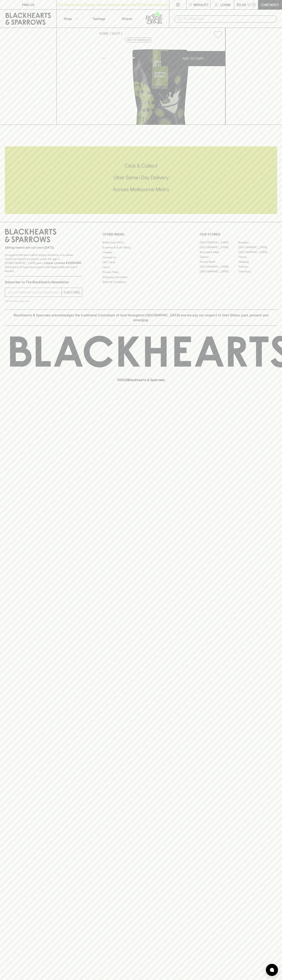 The width and height of the screenshot is (282, 980). Describe the element at coordinates (43, 282) in the screenshot. I see `p: Subscribe to The Blackhearts Newsletter` at that location.